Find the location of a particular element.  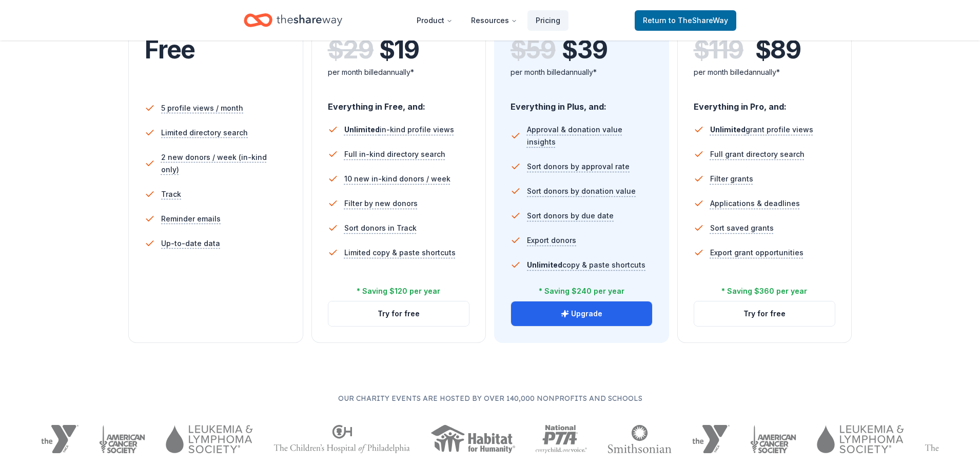

img: Habitat for Humanity is located at coordinates (472, 438).